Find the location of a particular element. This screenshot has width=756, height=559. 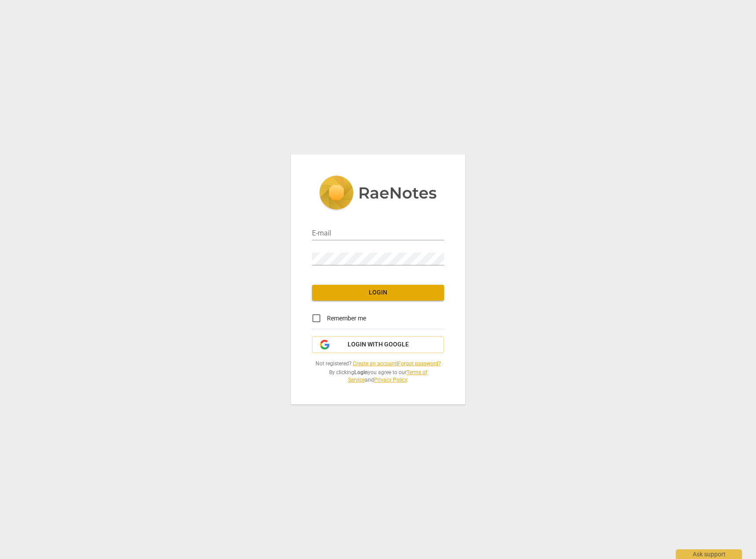

span: Not registered? | is located at coordinates (378, 364).